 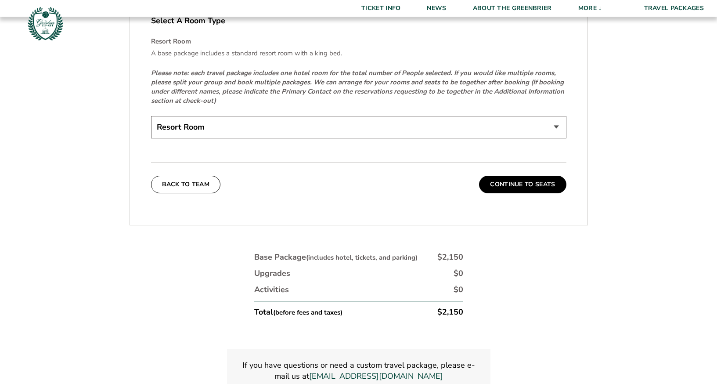 What do you see at coordinates (298, 312) in the screenshot?
I see `div: Total` at bounding box center [298, 312].